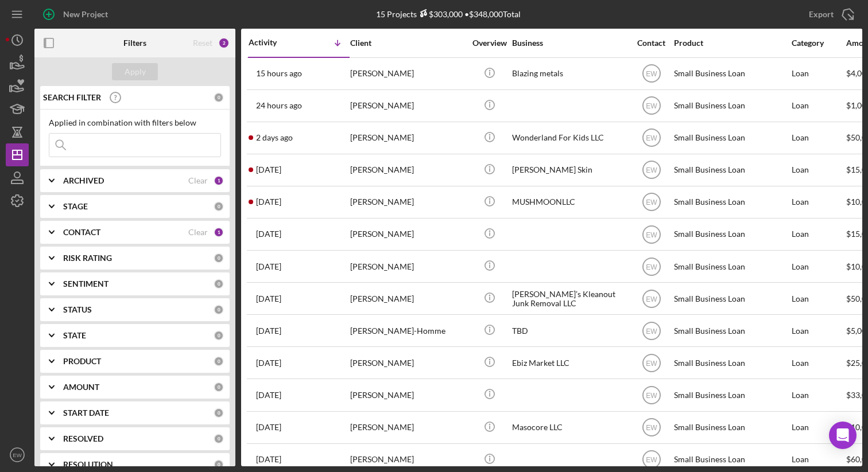  I want to click on div: Product, so click(731, 43).